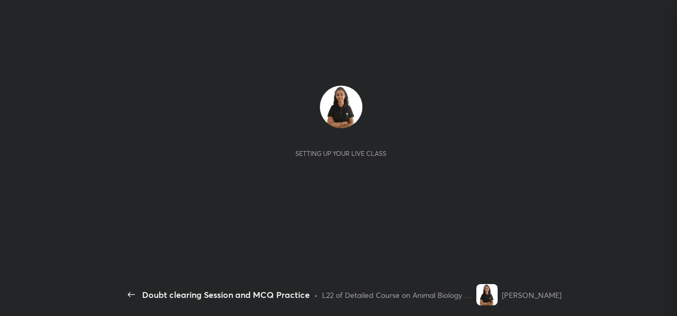  What do you see at coordinates (397, 295) in the screenshot?
I see `div: L22 of Detailed Course on Animal Biology for IIT JAM/GAT-B & CUET PG 2026` at bounding box center [397, 295].